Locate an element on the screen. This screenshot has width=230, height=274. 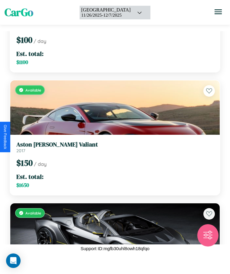
span: $ 150 is located at coordinates (24, 163).